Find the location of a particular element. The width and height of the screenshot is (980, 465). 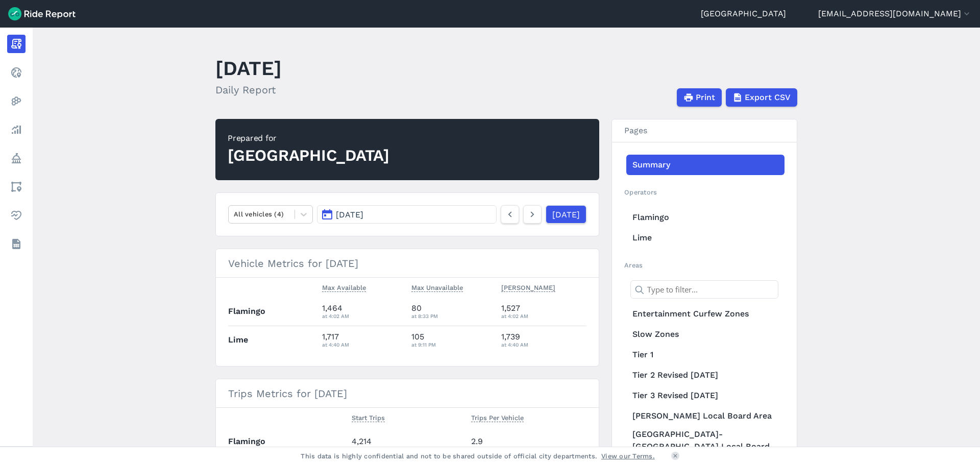

a: Realtime is located at coordinates (17, 73).